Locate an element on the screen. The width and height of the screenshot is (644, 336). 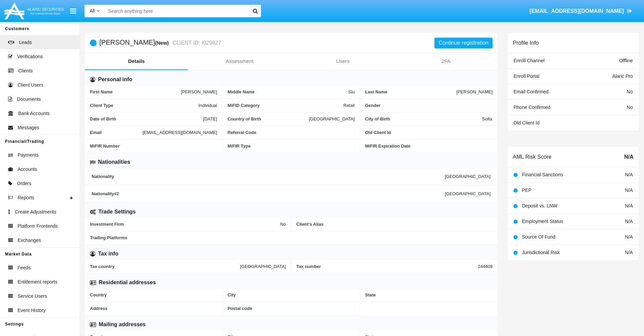
span: Email Confirmed is located at coordinates (531, 92).